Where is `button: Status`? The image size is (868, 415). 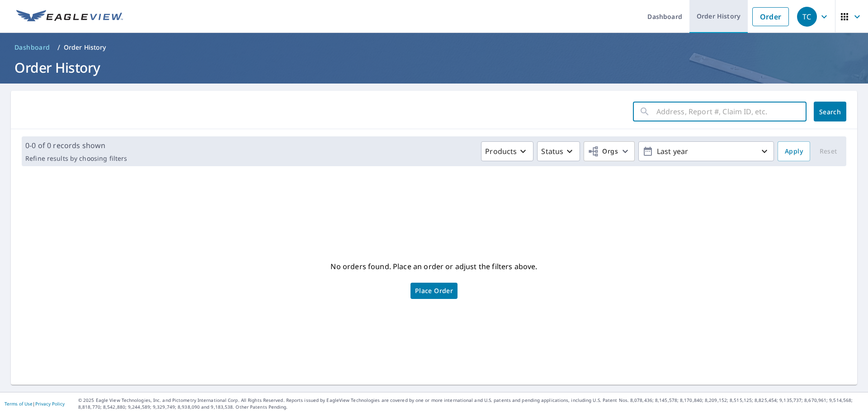
button: Status is located at coordinates (558, 151).